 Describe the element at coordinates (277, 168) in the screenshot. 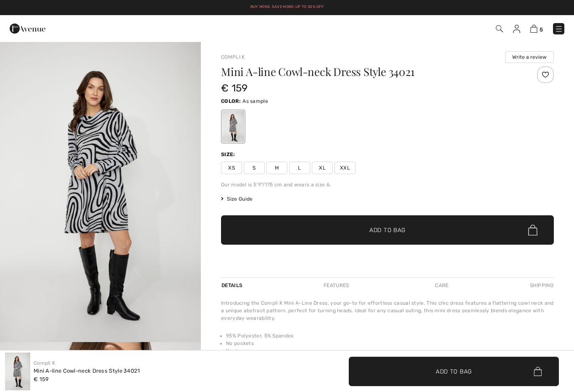

I see `span: M` at that location.